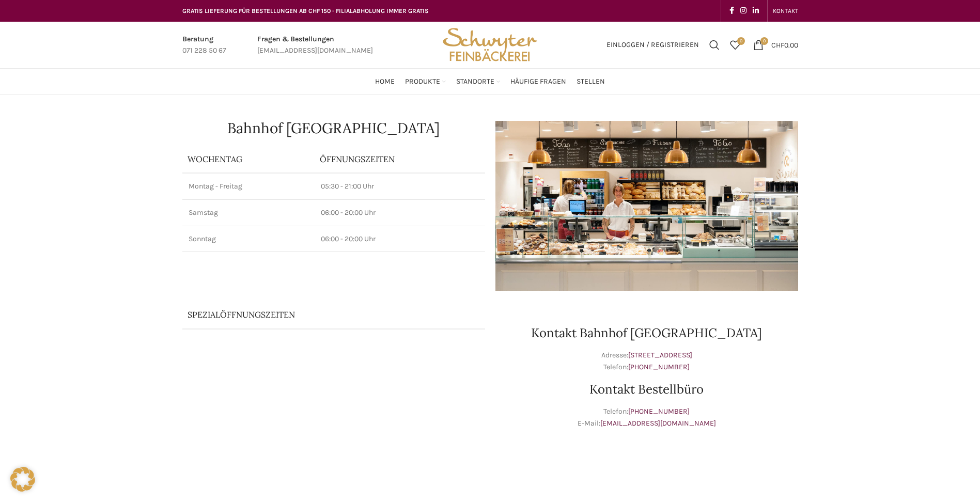  I want to click on span: Home, so click(385, 81).